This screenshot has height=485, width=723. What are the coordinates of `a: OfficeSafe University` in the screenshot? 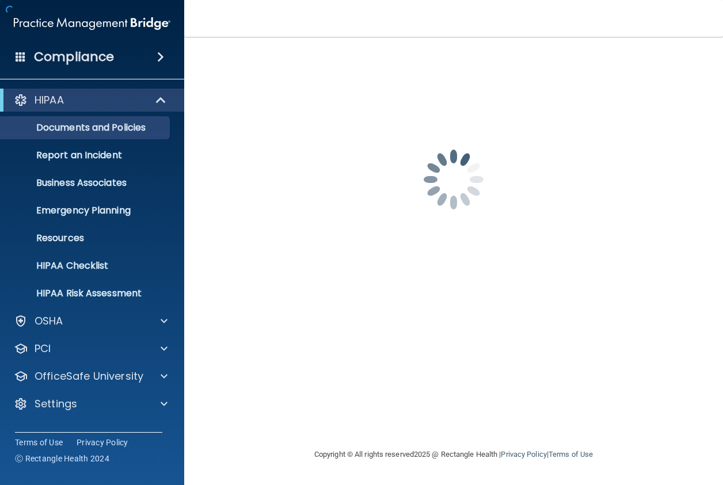 It's located at (90, 376).